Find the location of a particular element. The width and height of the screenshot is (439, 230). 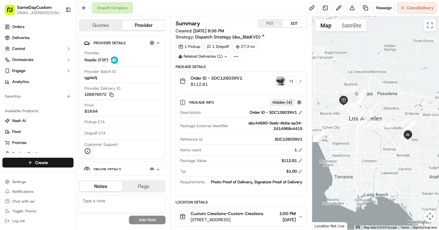

div: 39 is located at coordinates (408, 140).